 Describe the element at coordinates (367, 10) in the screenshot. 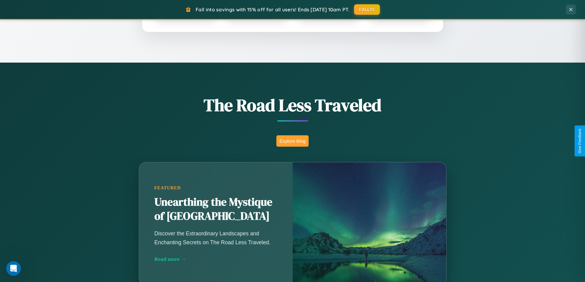

I see `button: FALL15` at that location.